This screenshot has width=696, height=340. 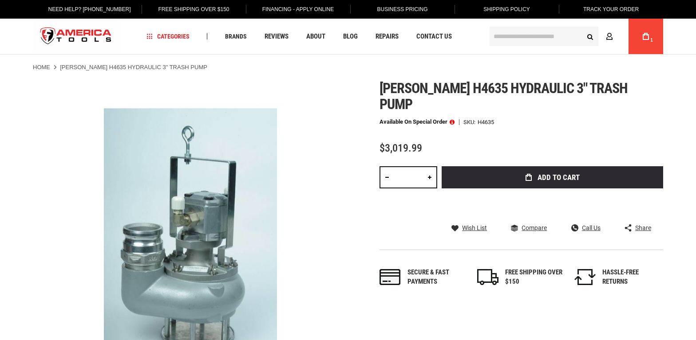 I want to click on span: Contact Us, so click(x=434, y=36).